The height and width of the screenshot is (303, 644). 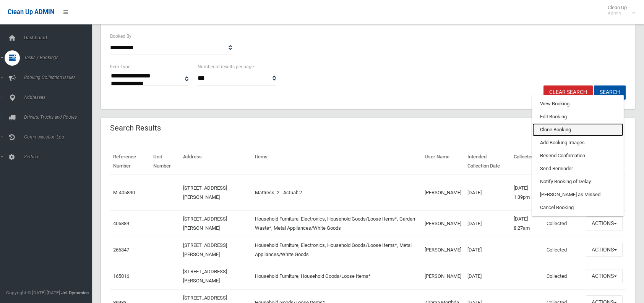 What do you see at coordinates (578, 129) in the screenshot?
I see `a: Clone Booking` at bounding box center [578, 129].